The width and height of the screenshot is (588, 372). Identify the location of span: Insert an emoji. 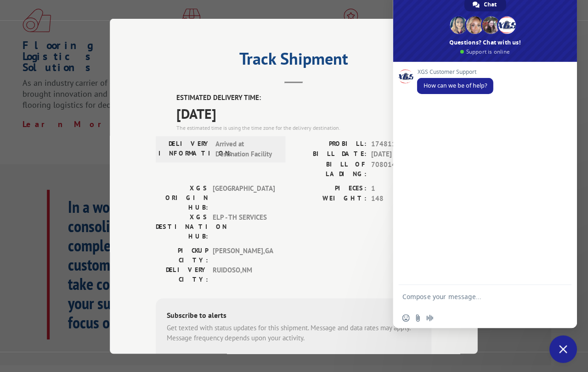
(406, 318).